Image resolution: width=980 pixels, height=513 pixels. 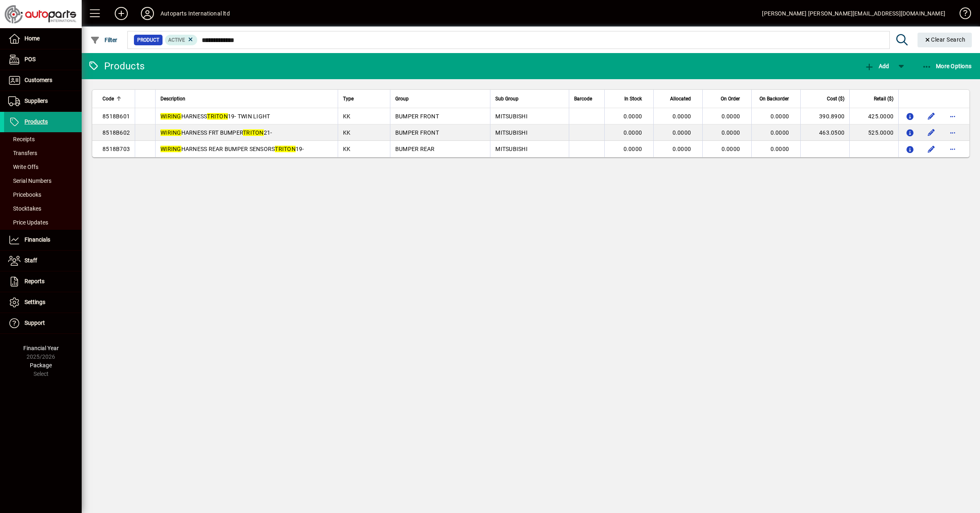 I want to click on span: Receipts, so click(x=21, y=139).